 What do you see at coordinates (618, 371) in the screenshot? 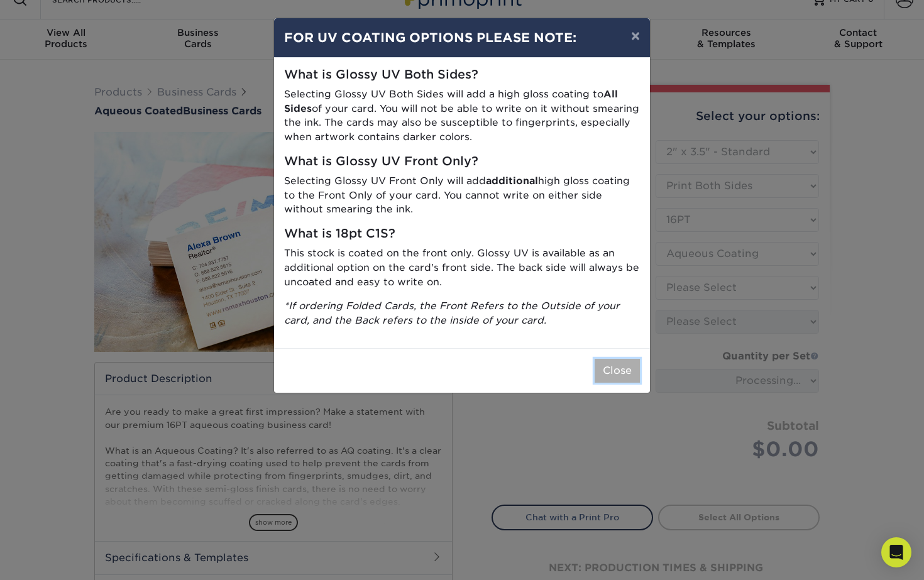
I see `button: Close` at bounding box center [618, 371].